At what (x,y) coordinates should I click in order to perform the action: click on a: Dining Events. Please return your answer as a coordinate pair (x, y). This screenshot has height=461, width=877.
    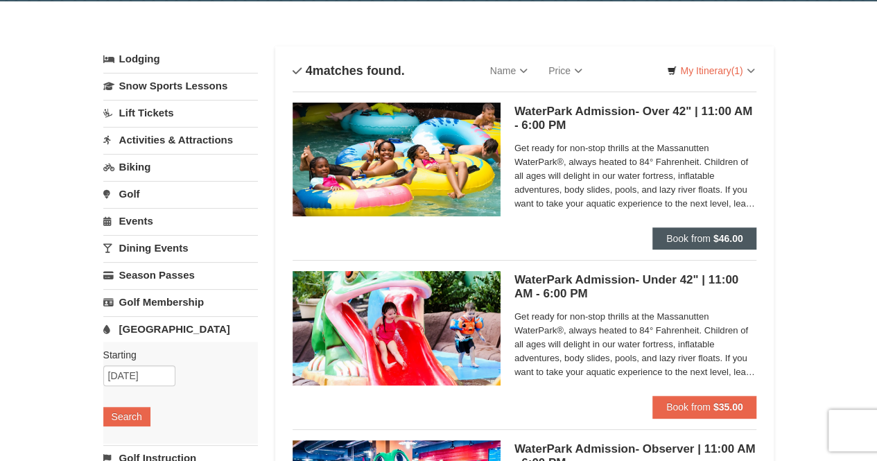
    Looking at the image, I should click on (180, 248).